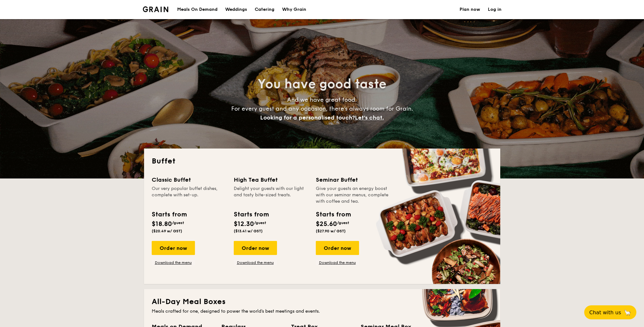 This screenshot has height=327, width=644. What do you see at coordinates (327, 224) in the screenshot?
I see `span: $25.60` at bounding box center [327, 224].